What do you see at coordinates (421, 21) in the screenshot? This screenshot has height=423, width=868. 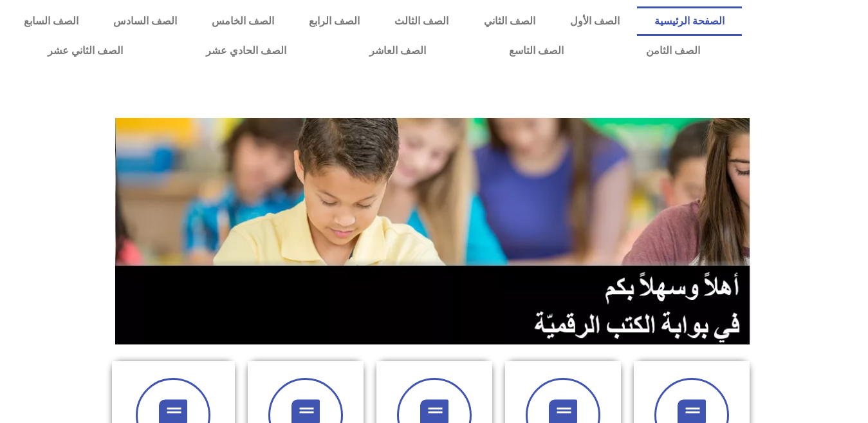 I see `a: الصف الثالث` at bounding box center [421, 21].